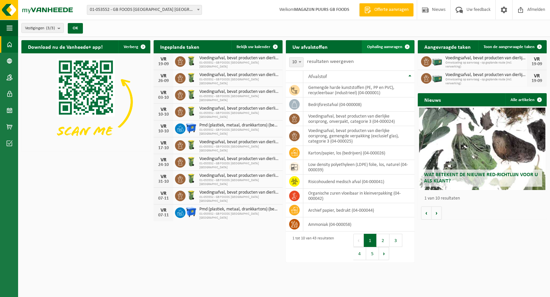 This screenshot has width=550, height=297. What do you see at coordinates (359, 181) in the screenshot?
I see `td: risicohoudend medisch afval (04-000041)` at bounding box center [359, 181].